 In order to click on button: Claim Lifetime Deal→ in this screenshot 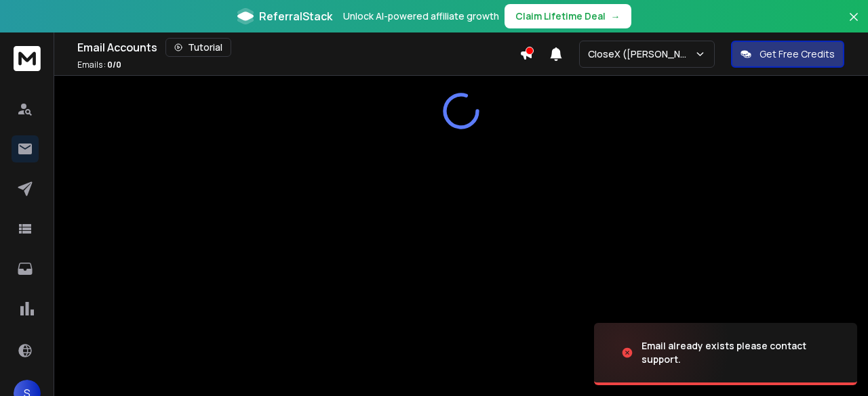, I will do `click(567, 16)`.